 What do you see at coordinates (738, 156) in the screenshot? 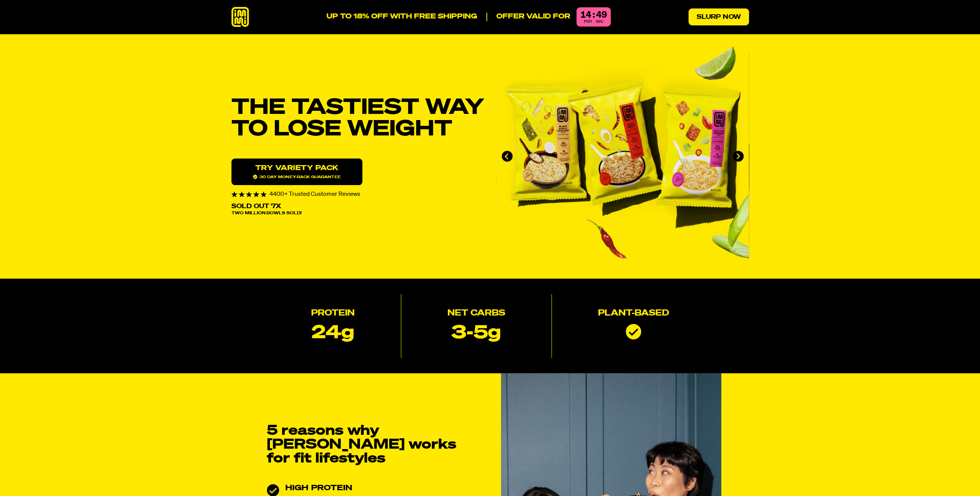
I see `button: Next slide` at bounding box center [738, 156].